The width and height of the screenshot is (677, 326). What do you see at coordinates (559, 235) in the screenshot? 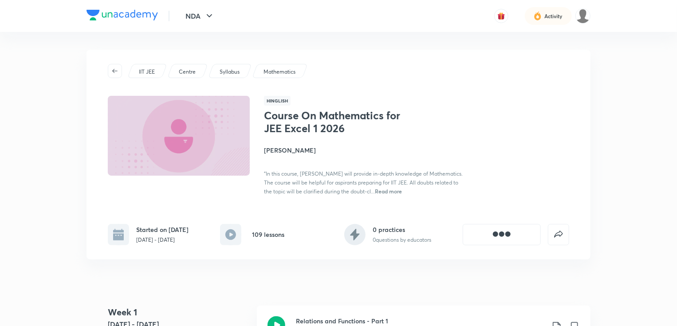
I see `button: false` at bounding box center [559, 235].